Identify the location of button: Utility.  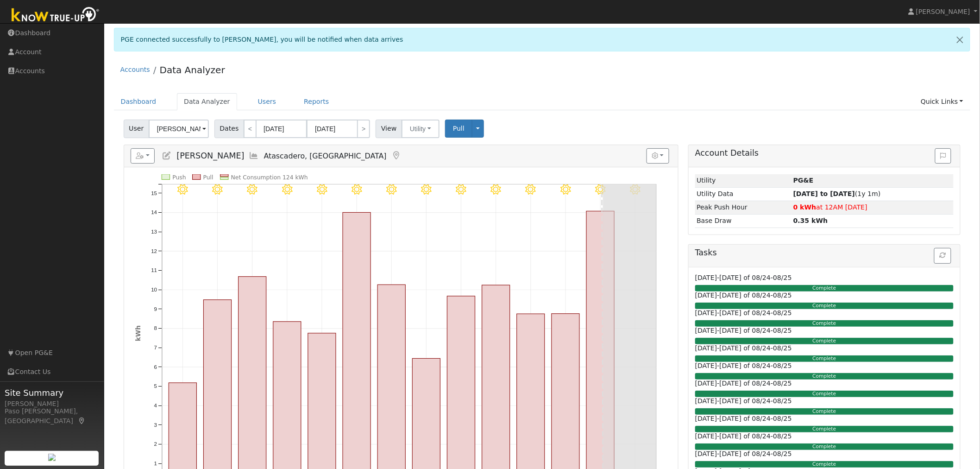
(420, 129).